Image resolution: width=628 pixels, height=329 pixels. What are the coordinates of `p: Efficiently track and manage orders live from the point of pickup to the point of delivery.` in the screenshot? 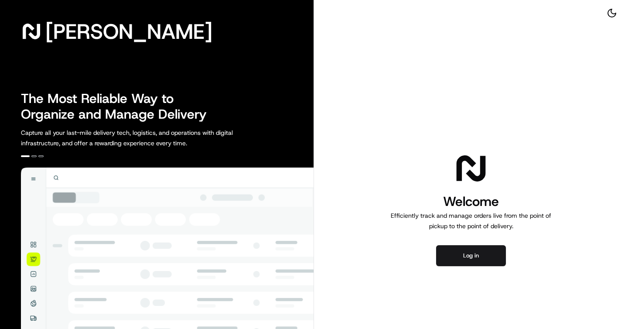 It's located at (471, 221).